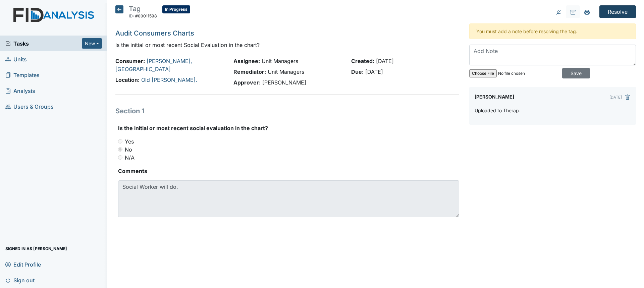  Describe the element at coordinates (576, 73) in the screenshot. I see `input: Save` at that location.